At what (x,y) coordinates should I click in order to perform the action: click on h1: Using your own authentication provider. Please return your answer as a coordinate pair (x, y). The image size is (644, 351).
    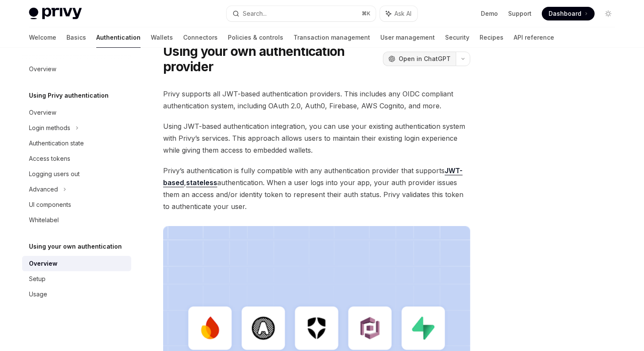
    Looking at the image, I should click on (272, 59).